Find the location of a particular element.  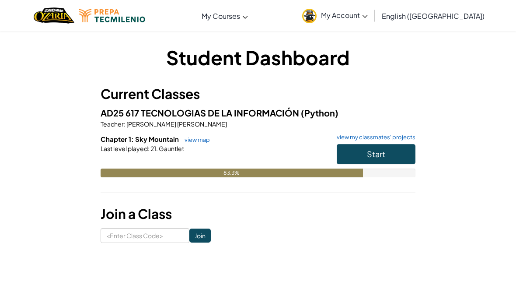

input: Join is located at coordinates (200, 235).